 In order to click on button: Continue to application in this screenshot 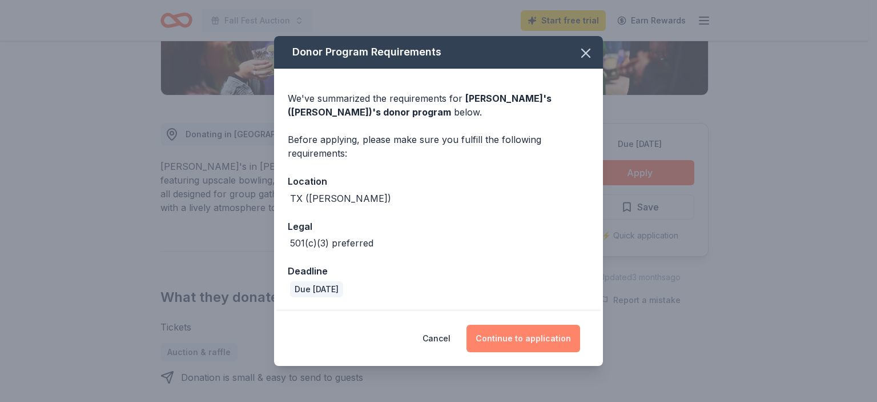, I will do `click(523, 338)`.